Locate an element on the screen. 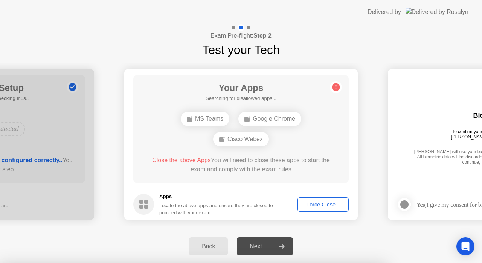  h5: Searching for disallowed apps... is located at coordinates (241, 98).